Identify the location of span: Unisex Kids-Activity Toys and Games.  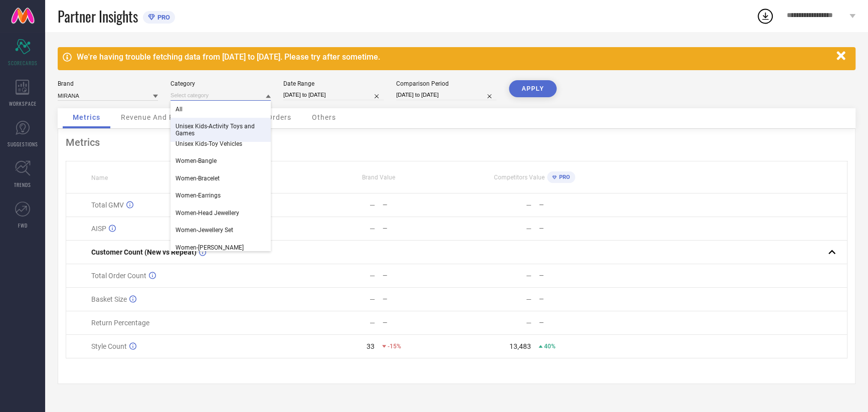
(220, 130).